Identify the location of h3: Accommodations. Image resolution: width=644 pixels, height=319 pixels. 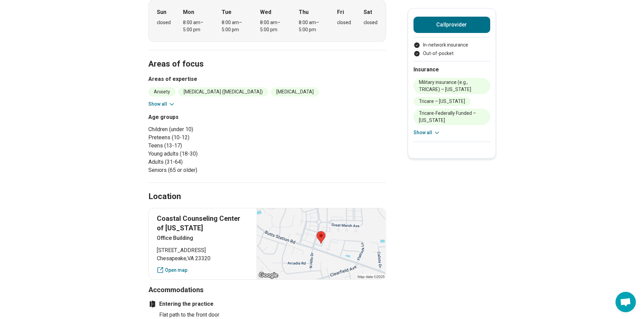
(267, 290).